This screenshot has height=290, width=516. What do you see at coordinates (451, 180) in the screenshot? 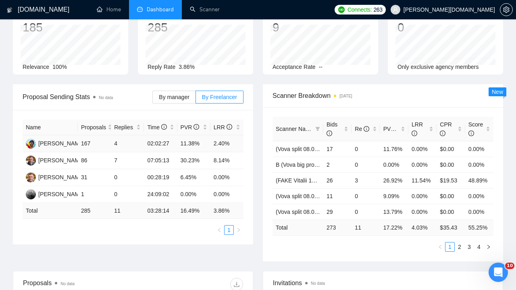
I see `td: $19.53` at bounding box center [451, 180].